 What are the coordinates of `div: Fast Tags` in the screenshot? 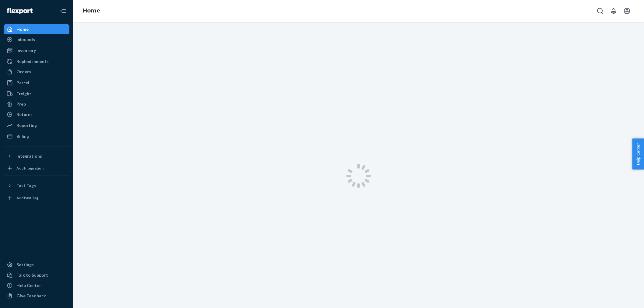 It's located at (26, 186).